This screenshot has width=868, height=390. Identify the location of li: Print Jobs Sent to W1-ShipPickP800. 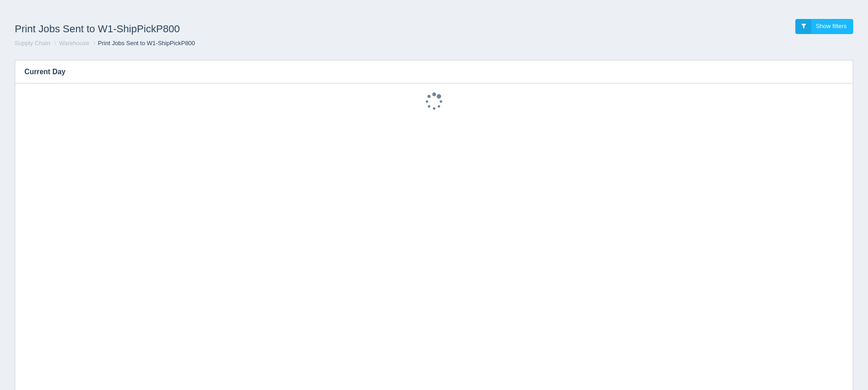
(143, 44).